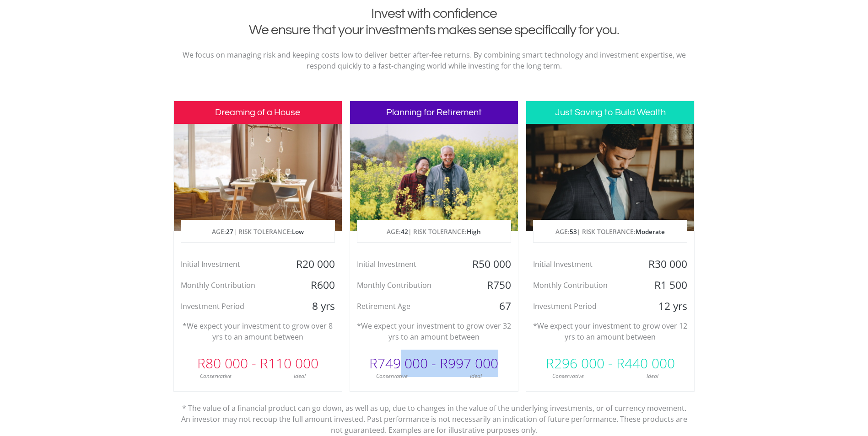 The width and height of the screenshot is (868, 436). Describe the element at coordinates (434, 22) in the screenshot. I see `h2: Invest with confidence We ensure that your investments makes sense specifically for you.` at that location.